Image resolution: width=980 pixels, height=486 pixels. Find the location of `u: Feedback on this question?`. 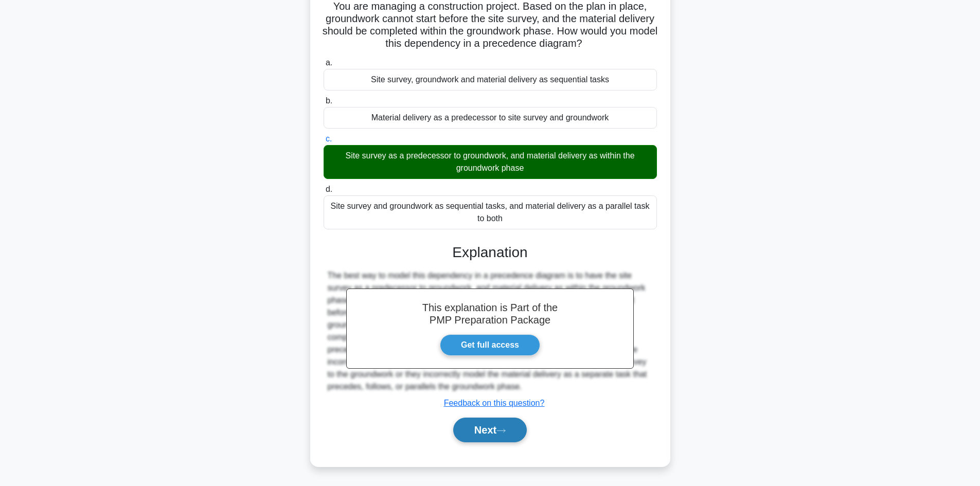

u: Feedback on this question? is located at coordinates (494, 403).